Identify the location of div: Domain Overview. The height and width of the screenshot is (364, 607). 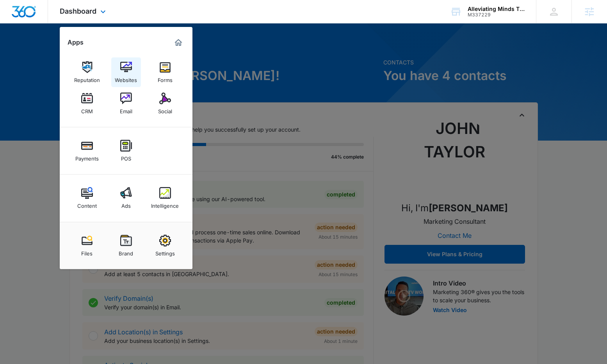
(50, 48).